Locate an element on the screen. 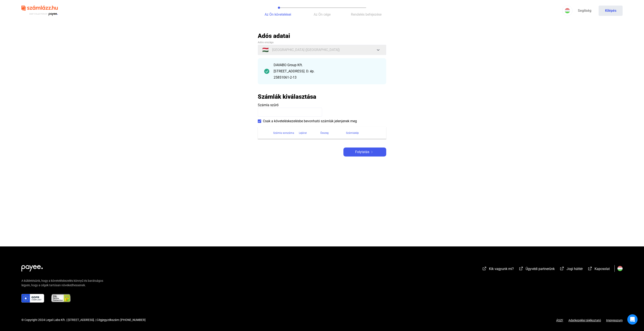  a: Segítség is located at coordinates (585, 11).